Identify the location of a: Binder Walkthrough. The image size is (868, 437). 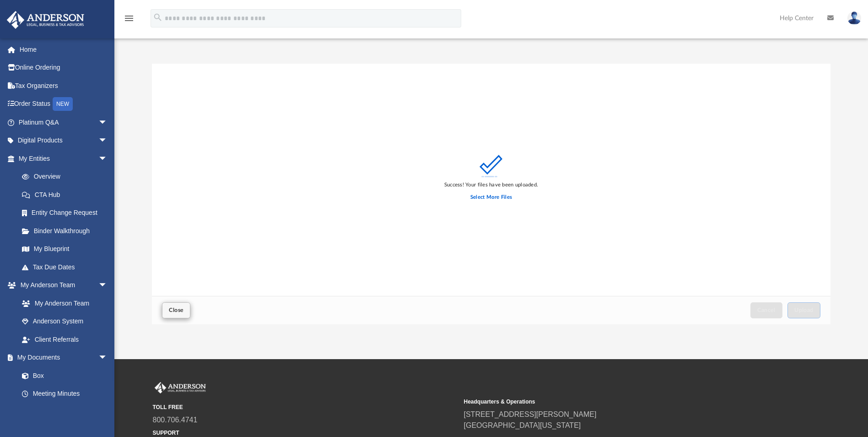
(67, 231).